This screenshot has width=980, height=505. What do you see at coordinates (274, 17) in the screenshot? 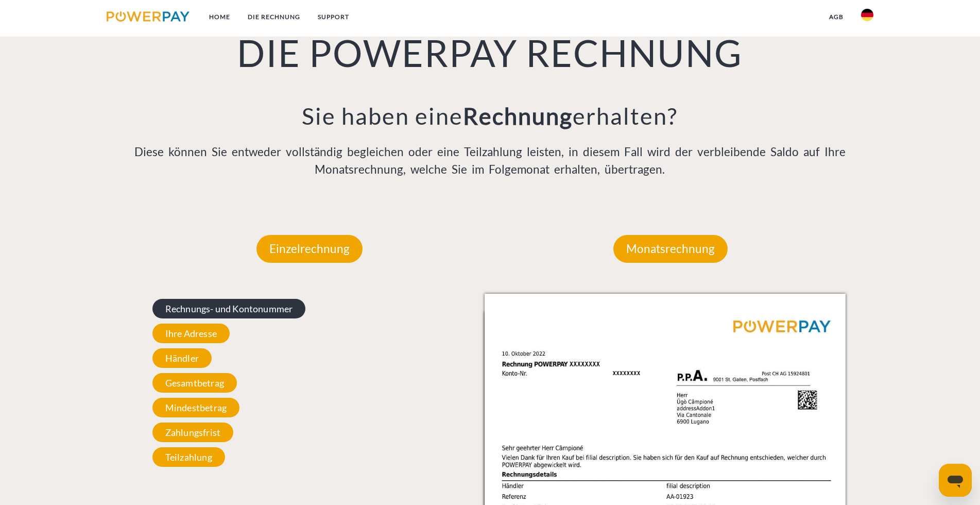
I see `a: DIE RECHNUNG` at bounding box center [274, 17].